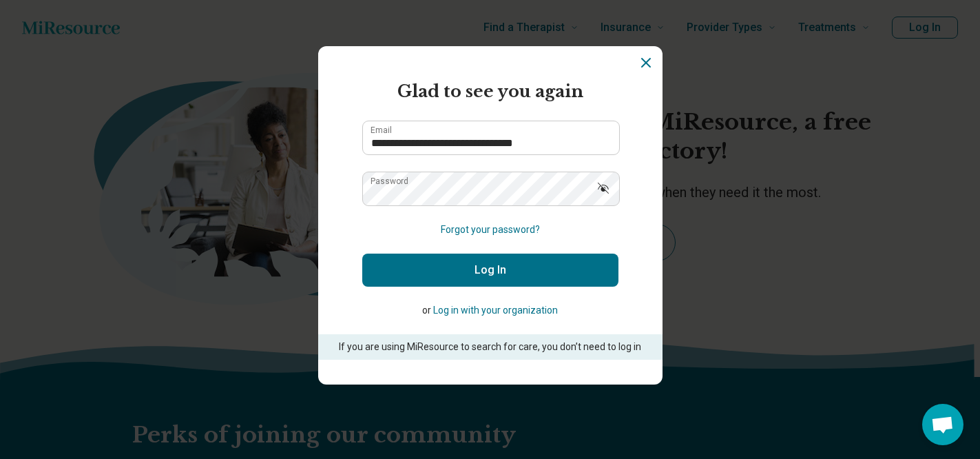  What do you see at coordinates (491, 270) in the screenshot?
I see `button: Log In` at bounding box center [491, 270].